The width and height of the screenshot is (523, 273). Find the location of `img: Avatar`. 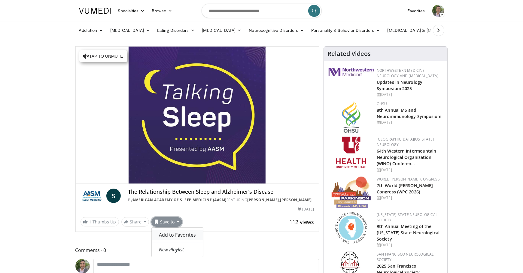

img: Avatar is located at coordinates (438, 11).